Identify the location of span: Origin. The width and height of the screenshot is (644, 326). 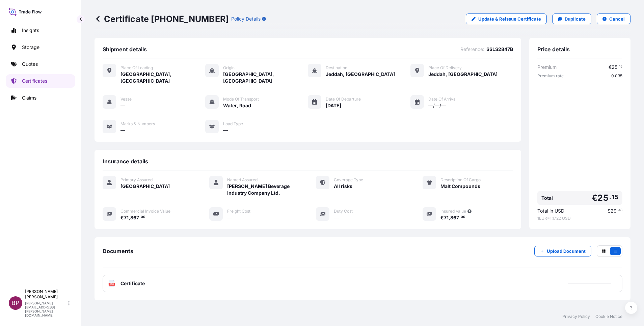
(229, 68).